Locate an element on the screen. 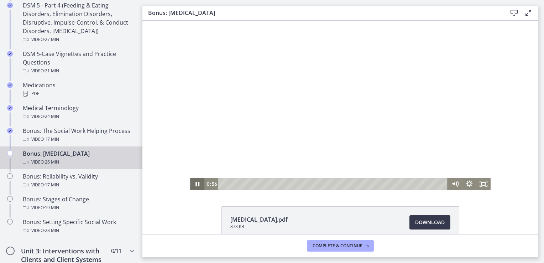 Image resolution: width=544 pixels, height=263 pixels. span: 873 KB is located at coordinates (259, 226).